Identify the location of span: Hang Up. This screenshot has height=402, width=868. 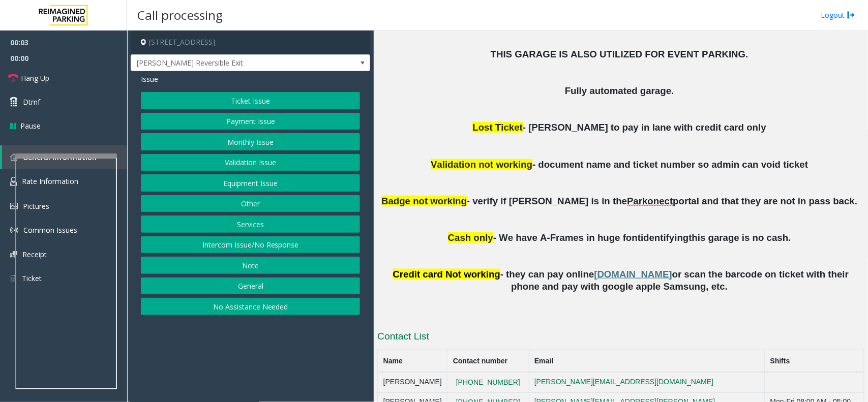
(35, 78).